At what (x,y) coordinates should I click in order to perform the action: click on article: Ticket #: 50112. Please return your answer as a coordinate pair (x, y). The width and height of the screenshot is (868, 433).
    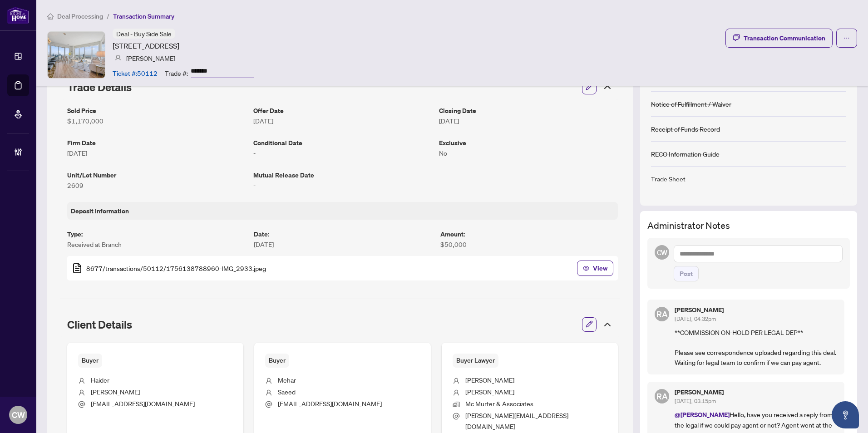
    Looking at the image, I should click on (135, 73).